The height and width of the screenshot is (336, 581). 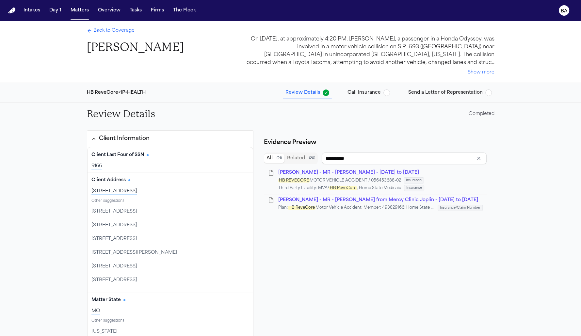 What do you see at coordinates (279, 158) in the screenshot?
I see `span: ( 21 )` at bounding box center [279, 158].